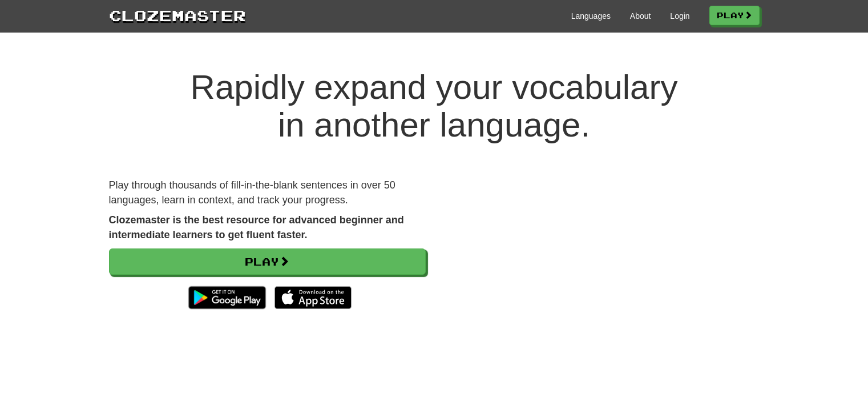 This screenshot has width=868, height=397. Describe the element at coordinates (267, 192) in the screenshot. I see `p: Play through thousands of fill-in-the-blank sentences in over 50 languages, learn in context, and...` at that location.